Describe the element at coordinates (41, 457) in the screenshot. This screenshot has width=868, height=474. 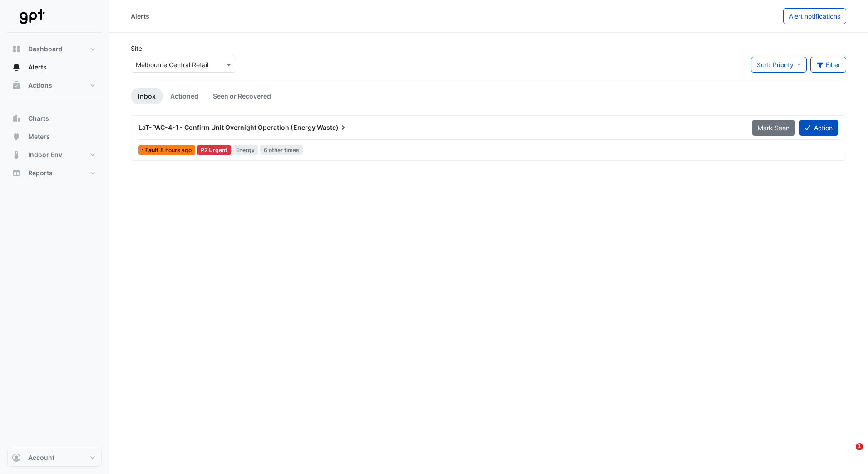
I see `span: Account` at that location.